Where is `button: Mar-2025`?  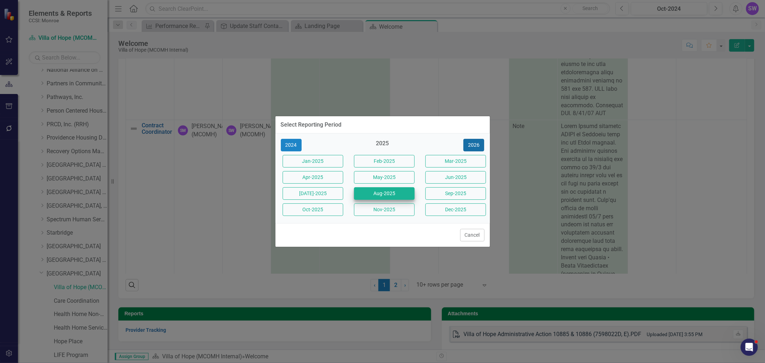 button: Mar-2025 is located at coordinates (455, 161).